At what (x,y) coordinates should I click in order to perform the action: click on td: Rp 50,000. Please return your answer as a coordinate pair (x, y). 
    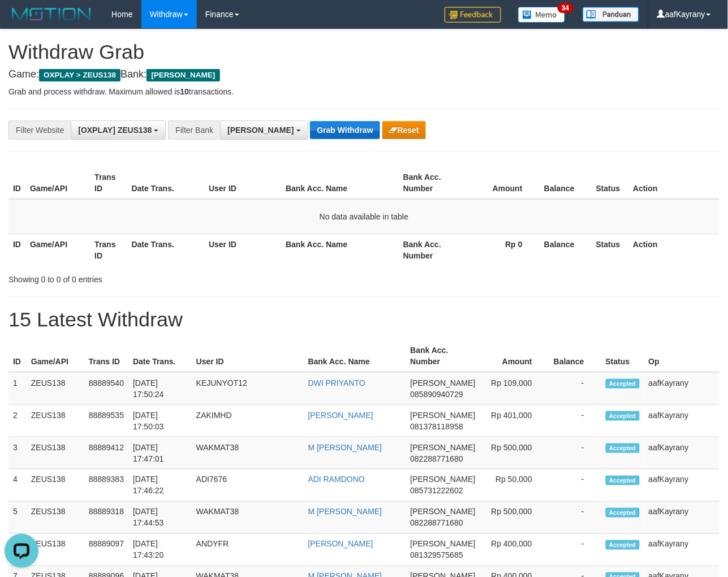
    Looking at the image, I should click on (515, 486).